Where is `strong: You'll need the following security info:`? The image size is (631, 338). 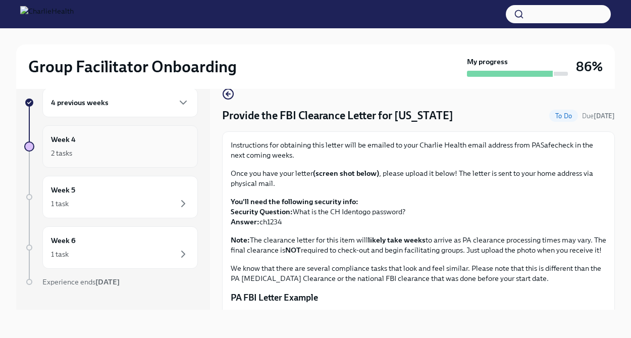
strong: You'll need the following security info: is located at coordinates (294, 201).